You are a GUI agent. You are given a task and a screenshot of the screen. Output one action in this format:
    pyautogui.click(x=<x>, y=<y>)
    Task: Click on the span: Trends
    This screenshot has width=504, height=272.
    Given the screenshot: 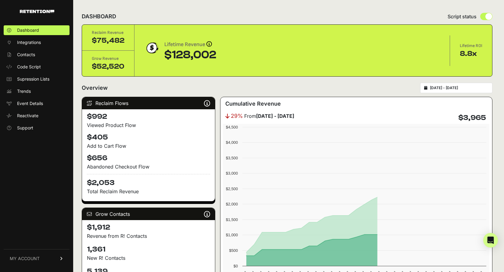 What is the action you would take?
    pyautogui.click(x=24, y=91)
    